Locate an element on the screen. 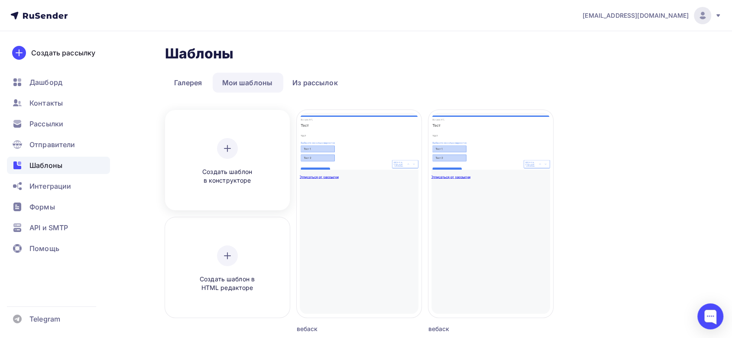 The width and height of the screenshot is (732, 338). a: Галерея is located at coordinates (188, 83).